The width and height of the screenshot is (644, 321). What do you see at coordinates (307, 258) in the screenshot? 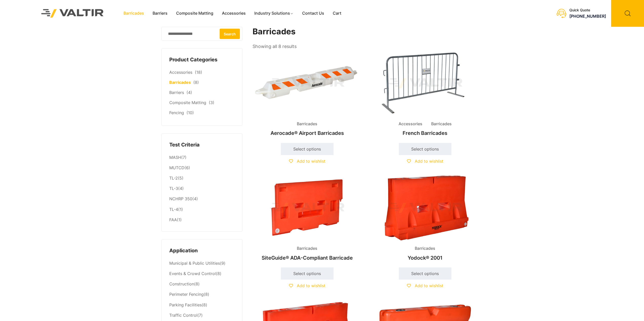
I see `h2: SiteGuide® ADA-Compliant Barricade` at bounding box center [307, 258].